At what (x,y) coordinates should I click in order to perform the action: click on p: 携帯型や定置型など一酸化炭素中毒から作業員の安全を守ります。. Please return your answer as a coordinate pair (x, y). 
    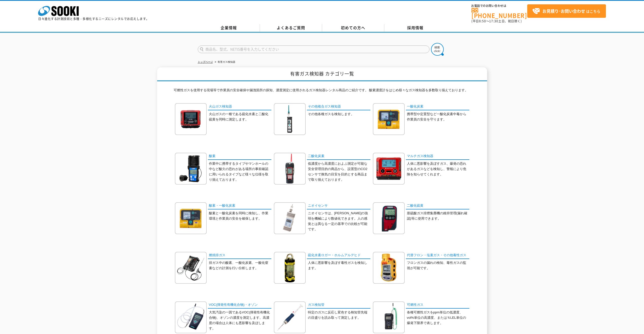
    Looking at the image, I should click on (438, 117).